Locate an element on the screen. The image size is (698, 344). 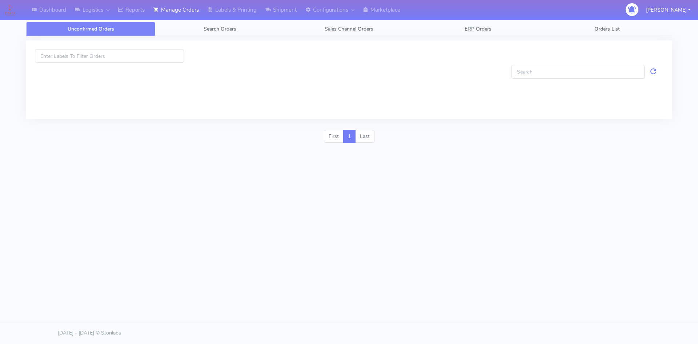
span: Sales Channel Orders is located at coordinates (349, 29).